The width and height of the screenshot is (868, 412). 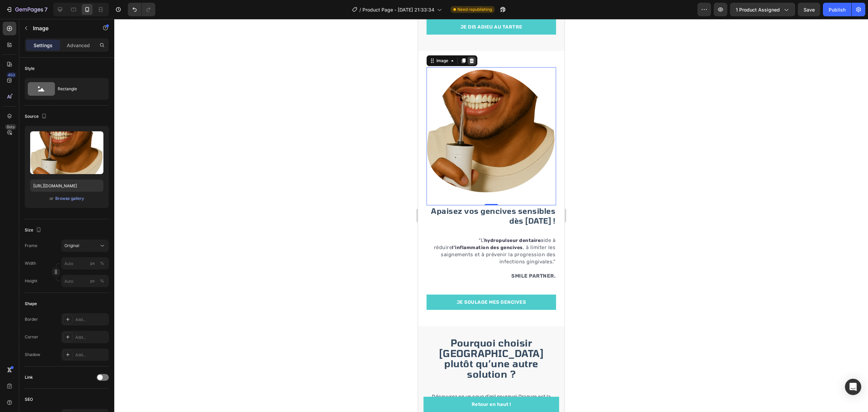 What do you see at coordinates (29, 399) in the screenshot?
I see `div: SEO` at bounding box center [29, 399].